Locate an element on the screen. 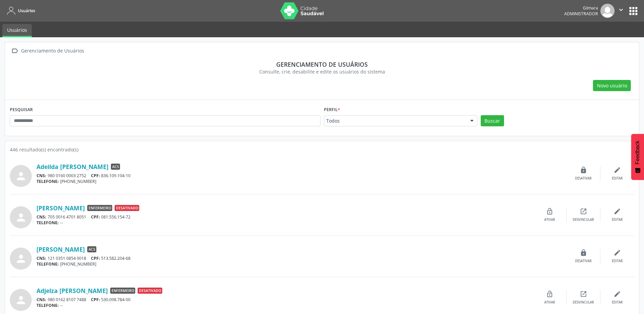 The width and height of the screenshot is (644, 314). button: Feedback - Mostrar pesquisa is located at coordinates (637, 157).